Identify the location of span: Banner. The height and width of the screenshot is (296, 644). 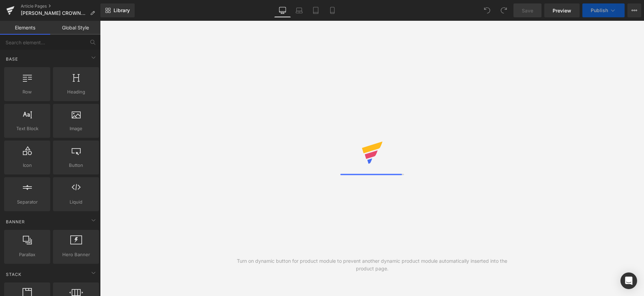
(15, 221).